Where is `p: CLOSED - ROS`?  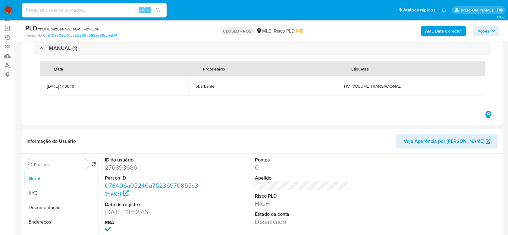
p: CLOSED - ROS is located at coordinates (237, 31).